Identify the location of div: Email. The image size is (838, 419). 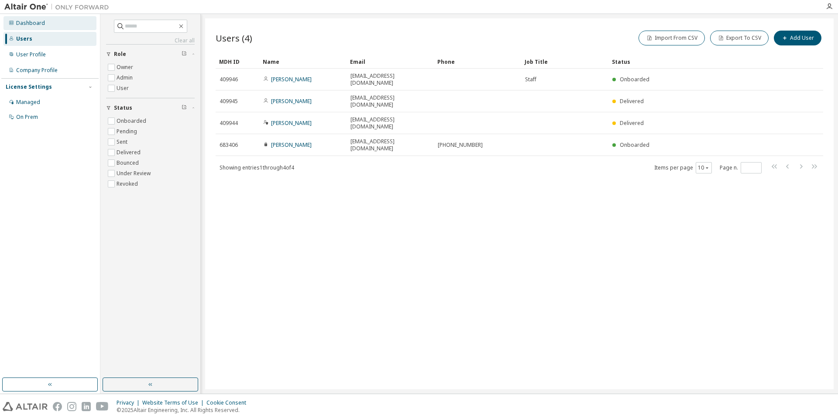
(390, 62).